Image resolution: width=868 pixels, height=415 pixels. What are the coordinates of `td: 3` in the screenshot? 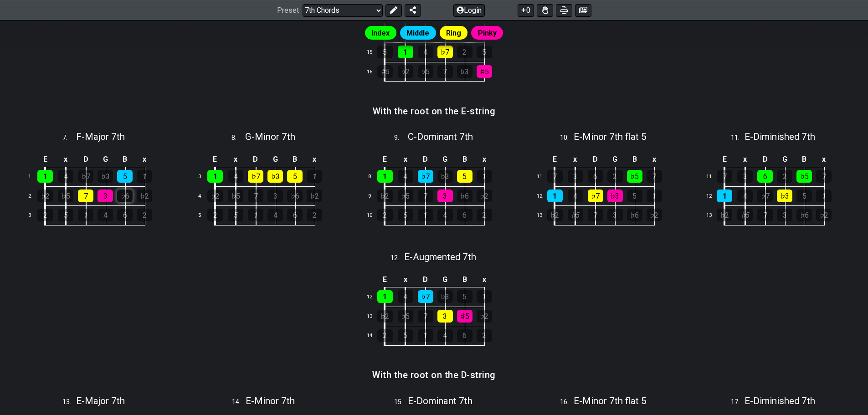 It's located at (204, 176).